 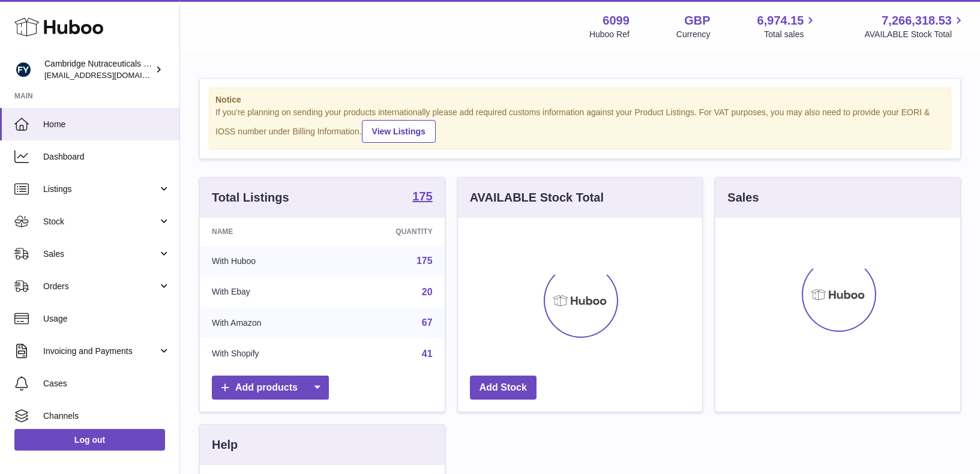 What do you see at coordinates (915, 27) in the screenshot?
I see `a: 7,266,318.53 AVAILABLE Stock Total` at bounding box center [915, 27].